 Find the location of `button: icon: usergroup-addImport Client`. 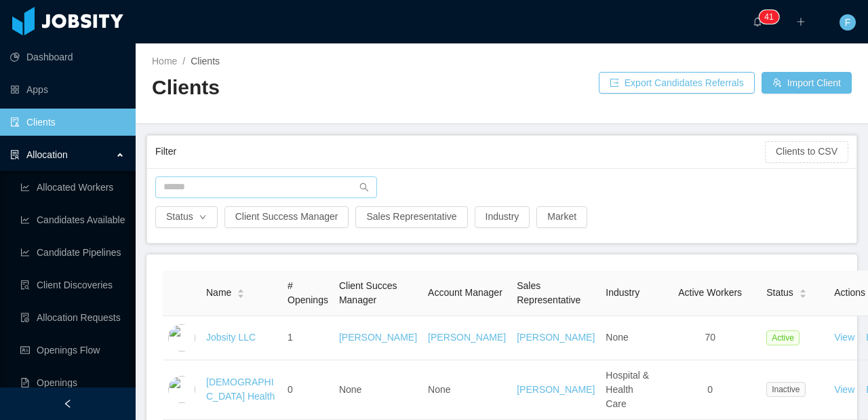

button: icon: usergroup-addImport Client is located at coordinates (806, 82).